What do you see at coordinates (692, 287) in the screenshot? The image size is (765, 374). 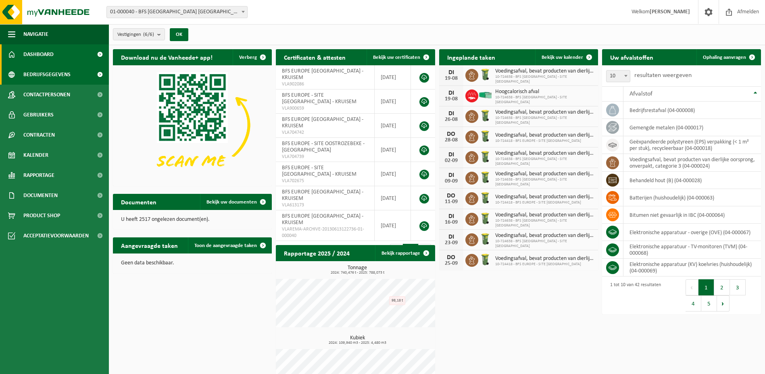 I see `button: Previous` at bounding box center [692, 287].